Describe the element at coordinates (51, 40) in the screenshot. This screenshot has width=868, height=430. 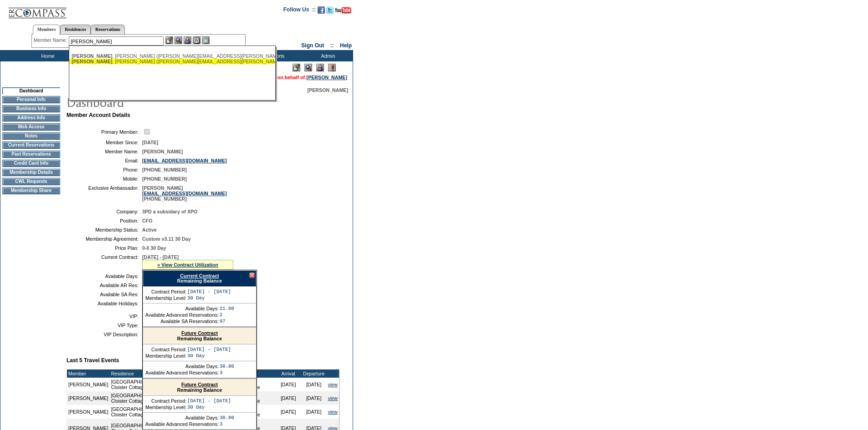
I see `div: Member Name:` at that location.